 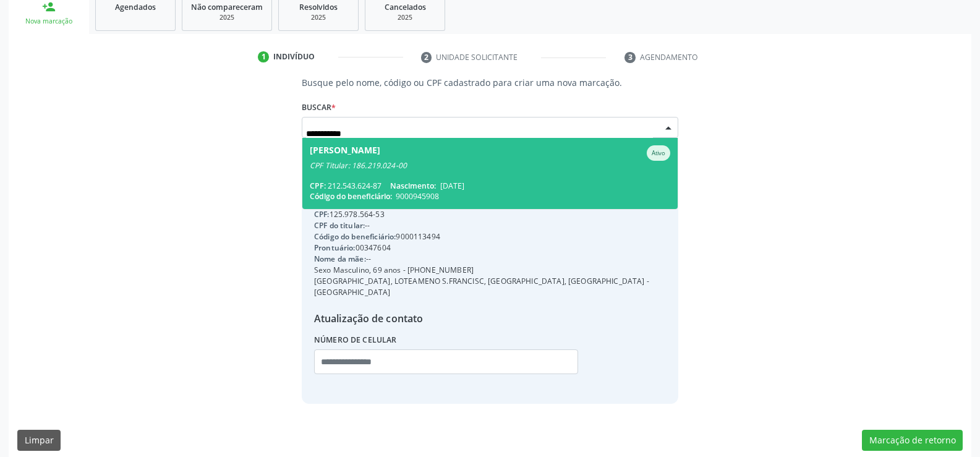 I want to click on label: Buscar, so click(x=318, y=107).